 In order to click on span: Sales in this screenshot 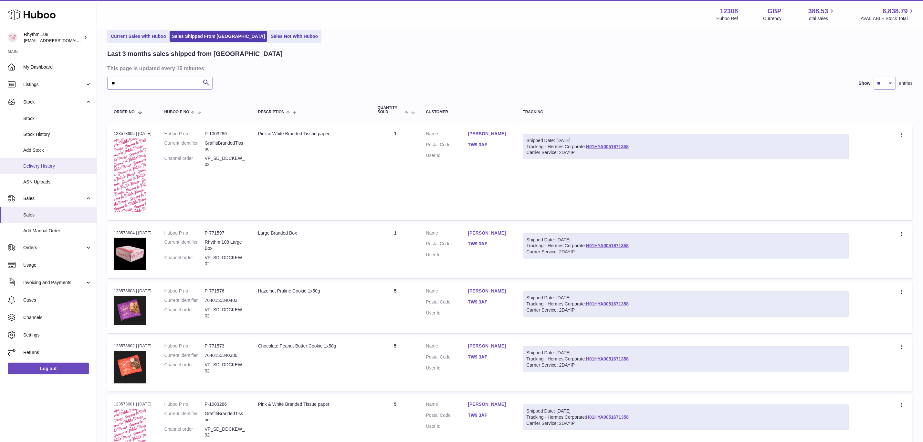, I will do `click(58, 215)`.